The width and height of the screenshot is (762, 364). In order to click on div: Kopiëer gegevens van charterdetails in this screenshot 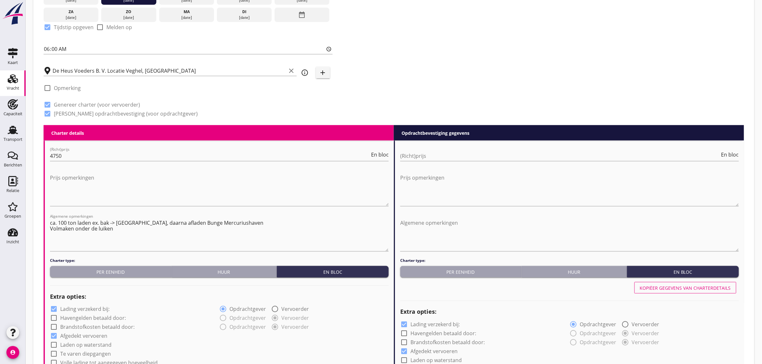, I will do `click(685, 288)`.